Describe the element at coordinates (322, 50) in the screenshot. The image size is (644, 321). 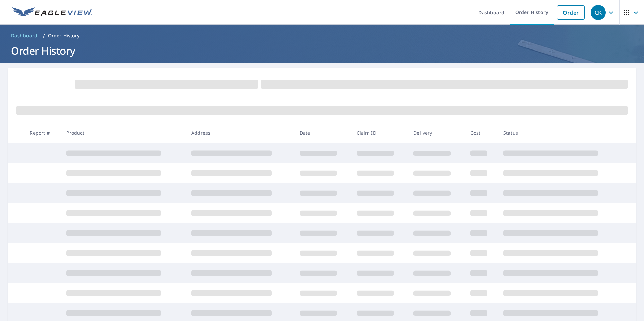
I see `h1: Order History` at that location.